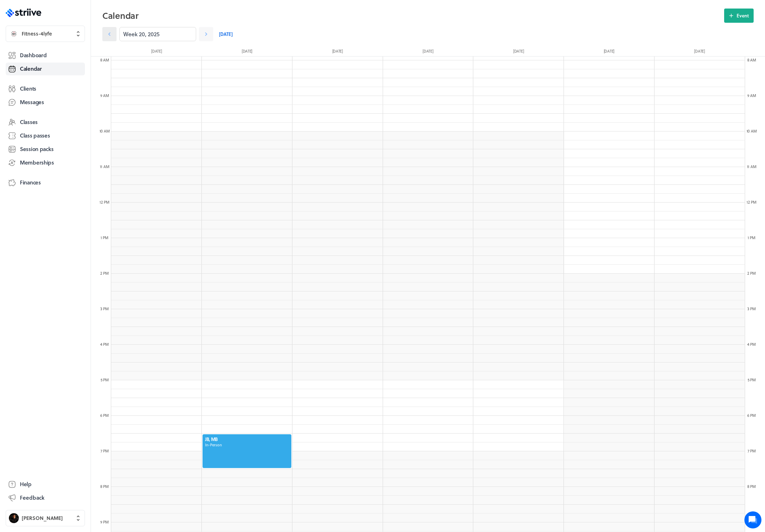 This screenshot has width=765, height=532. Describe the element at coordinates (105, 521) in the screenshot. I see `div: 9 PM` at that location.